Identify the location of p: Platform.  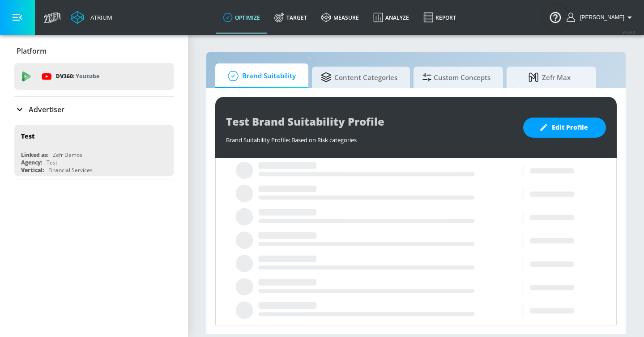
(31, 51).